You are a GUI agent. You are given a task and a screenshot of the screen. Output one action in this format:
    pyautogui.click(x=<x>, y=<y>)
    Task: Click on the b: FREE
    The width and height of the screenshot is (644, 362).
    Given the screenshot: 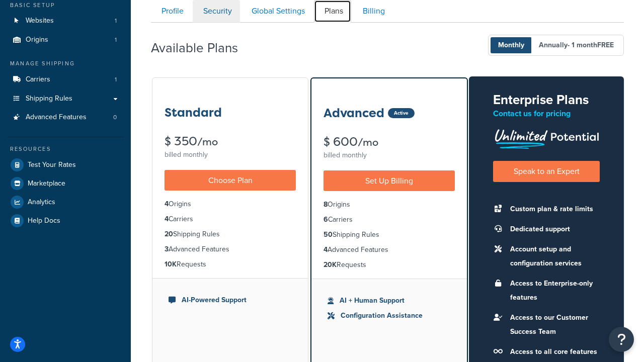 What is the action you would take?
    pyautogui.click(x=605, y=45)
    